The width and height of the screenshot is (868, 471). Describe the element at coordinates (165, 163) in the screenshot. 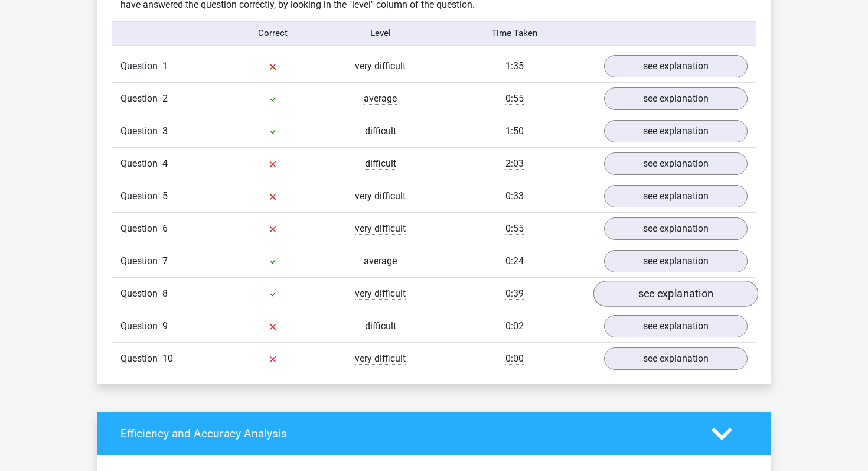

I see `span: 4` at that location.